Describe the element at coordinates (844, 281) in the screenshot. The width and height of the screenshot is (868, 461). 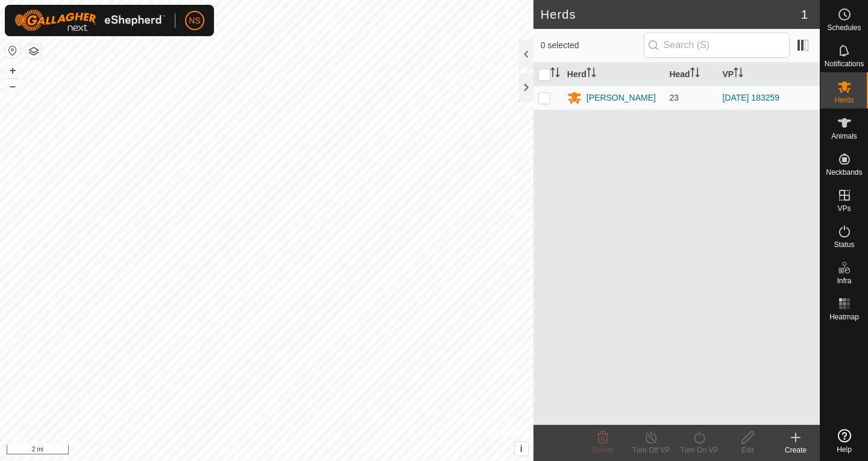
I see `span: Infra` at that location.